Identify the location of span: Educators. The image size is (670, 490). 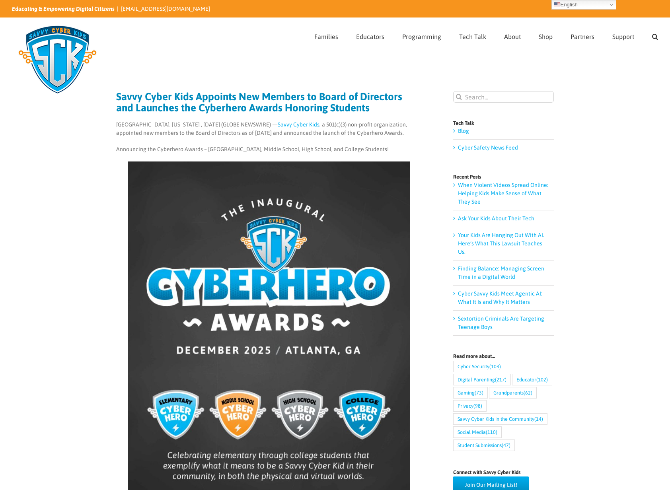
(370, 37).